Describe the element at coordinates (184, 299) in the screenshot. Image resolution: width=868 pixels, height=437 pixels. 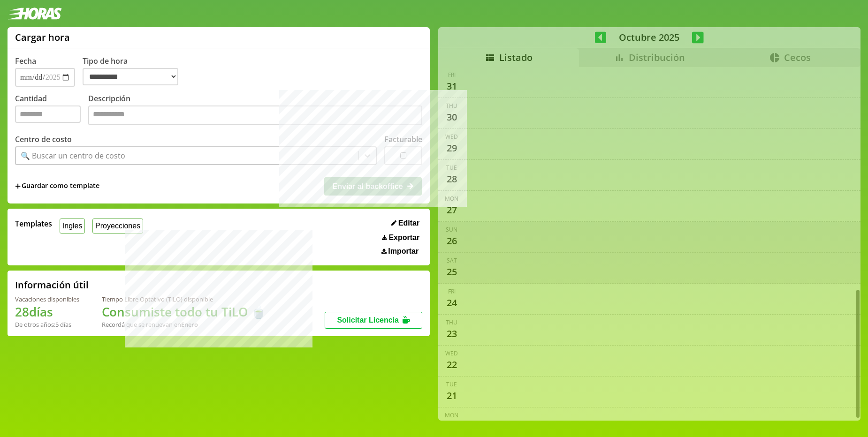
I see `div: Tiempo Libre Optativo (TiLO) disponible` at that location.